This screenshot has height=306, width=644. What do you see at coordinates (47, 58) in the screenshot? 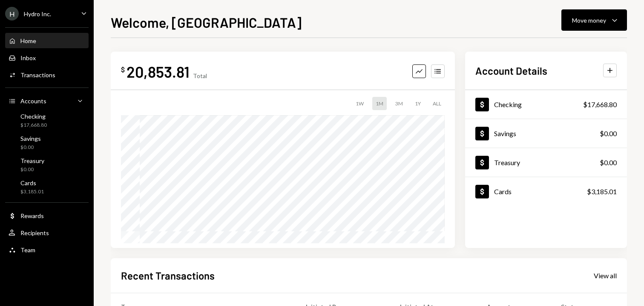
I see `a: Inbox` at bounding box center [47, 58].